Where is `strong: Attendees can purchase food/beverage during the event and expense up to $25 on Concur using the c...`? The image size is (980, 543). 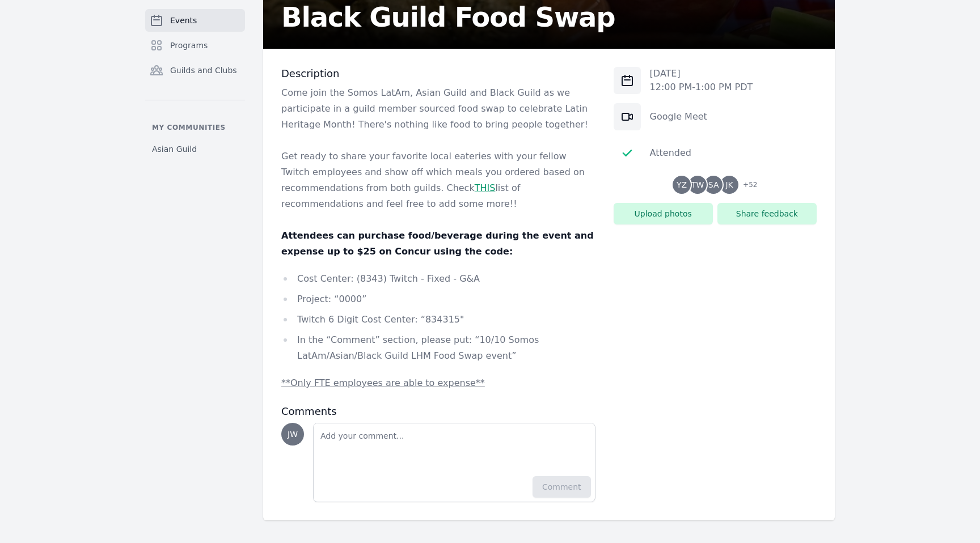 strong: Attendees can purchase food/beverage during the event and expense up to $25 on Concur using the c... is located at coordinates (437, 243).